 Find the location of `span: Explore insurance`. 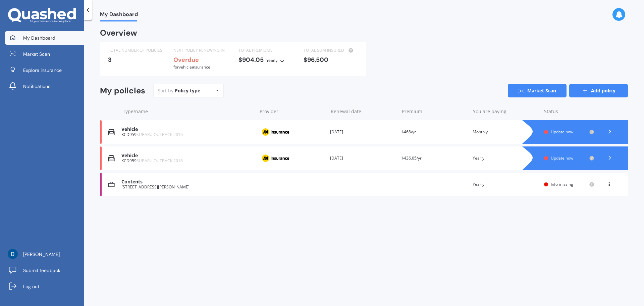

span: Explore insurance is located at coordinates (42, 70).